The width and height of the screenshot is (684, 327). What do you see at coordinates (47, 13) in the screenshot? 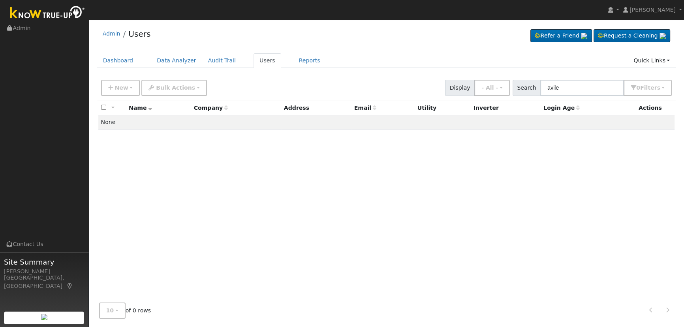
I see `img: Know True-Up` at bounding box center [47, 13].